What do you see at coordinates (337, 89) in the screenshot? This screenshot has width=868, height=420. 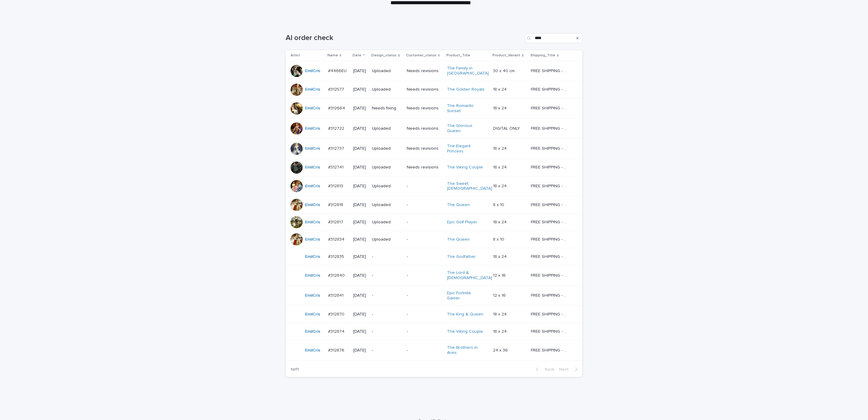 I see `p: #312577` at bounding box center [337, 89].